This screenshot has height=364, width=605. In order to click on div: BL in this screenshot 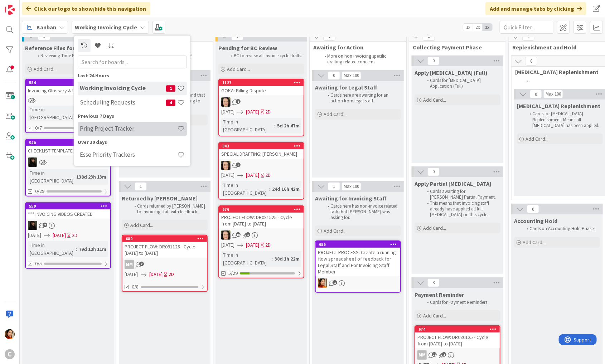, I will do `click(261, 165)`.